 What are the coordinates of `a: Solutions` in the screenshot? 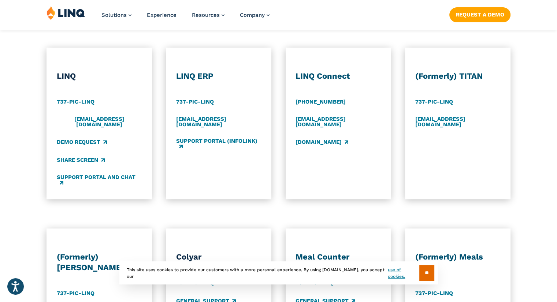 It's located at (117, 15).